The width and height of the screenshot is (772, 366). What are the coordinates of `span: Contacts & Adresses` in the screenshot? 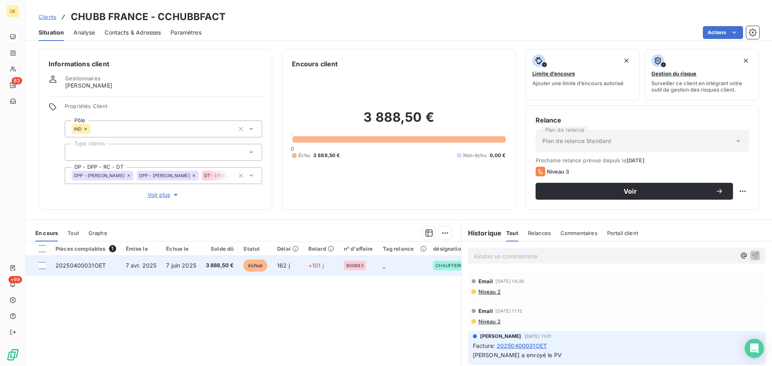 It's located at (133, 33).